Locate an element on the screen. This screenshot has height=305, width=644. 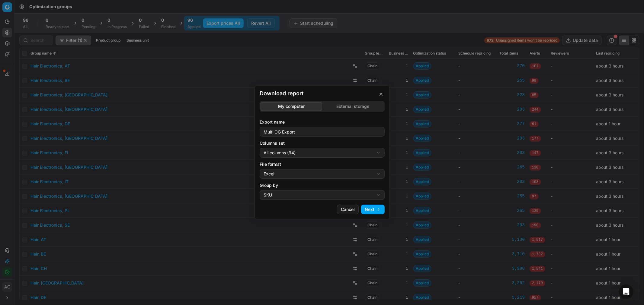
label: Columns set is located at coordinates (322, 143).